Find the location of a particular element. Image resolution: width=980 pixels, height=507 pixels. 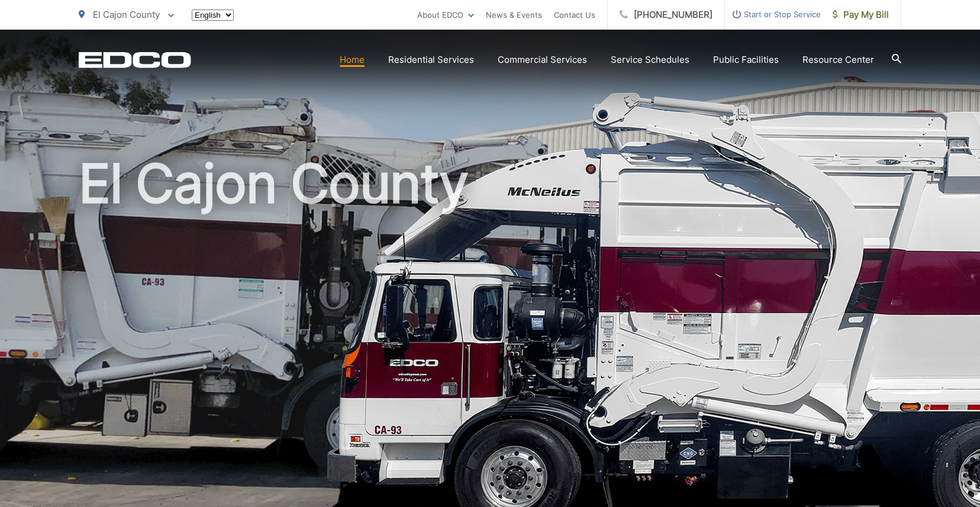

a: Contact Us is located at coordinates (575, 14).